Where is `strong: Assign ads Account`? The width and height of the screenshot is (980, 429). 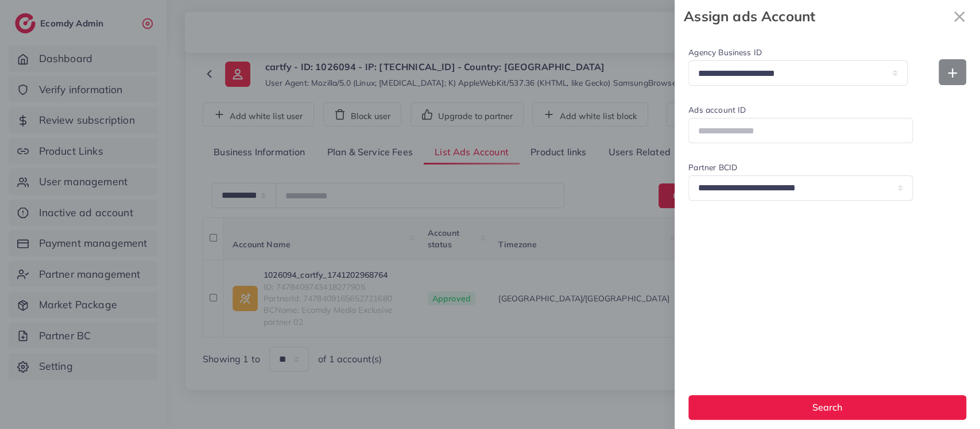
strong: Assign ads Account is located at coordinates (816, 16).